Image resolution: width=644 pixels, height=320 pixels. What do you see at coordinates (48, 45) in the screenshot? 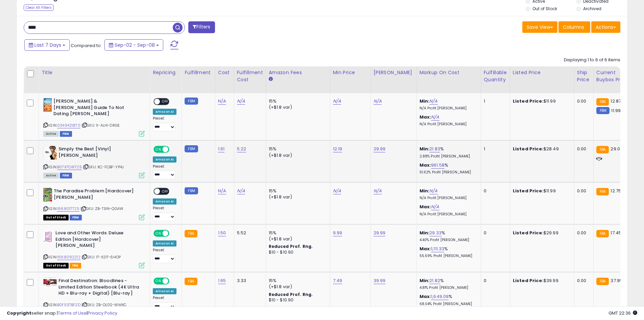
I see `span: Last 7 Days` at bounding box center [48, 45].